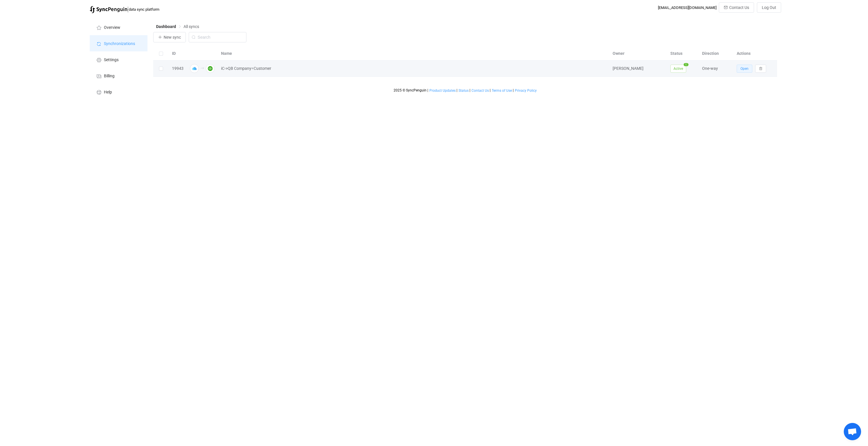  Describe the element at coordinates (191, 27) in the screenshot. I see `span: All syncs` at that location.